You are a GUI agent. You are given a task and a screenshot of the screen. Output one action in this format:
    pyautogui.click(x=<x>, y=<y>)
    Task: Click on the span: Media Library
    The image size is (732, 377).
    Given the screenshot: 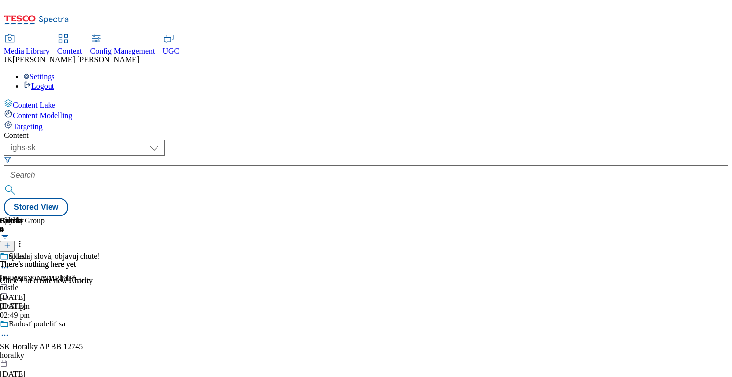 What is the action you would take?
    pyautogui.click(x=27, y=51)
    